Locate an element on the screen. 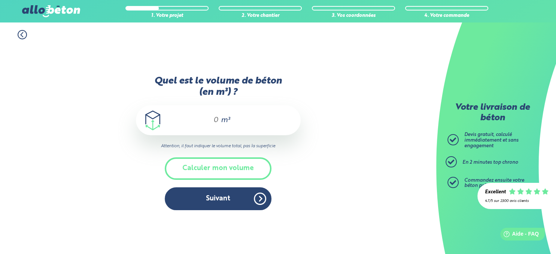 Image resolution: width=556 pixels, height=254 pixels. button: Calculer mon volume is located at coordinates (218, 168).